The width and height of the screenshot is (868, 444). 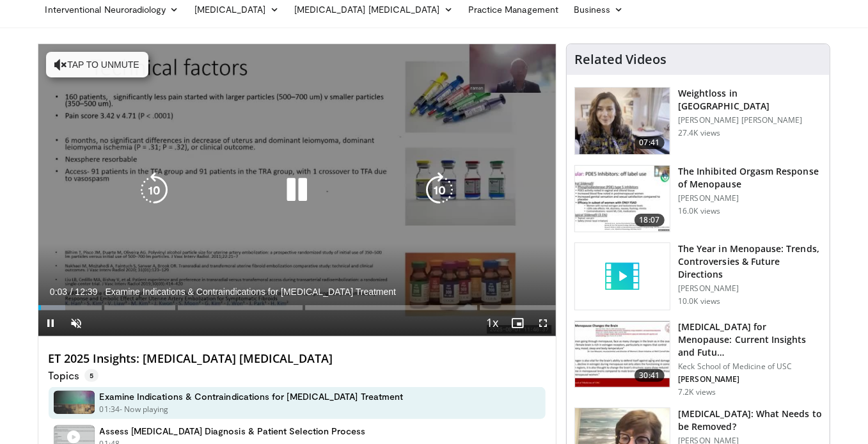 I want to click on p: 01:34, so click(x=110, y=410).